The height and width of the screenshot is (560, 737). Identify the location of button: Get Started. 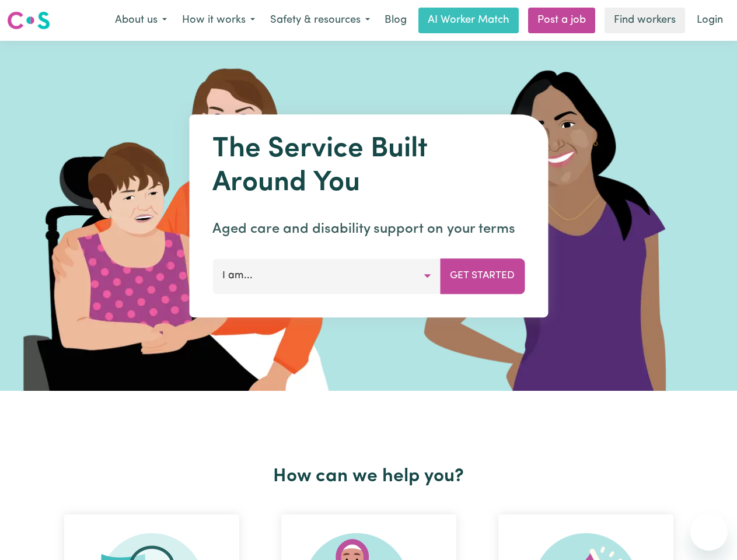
(482, 276).